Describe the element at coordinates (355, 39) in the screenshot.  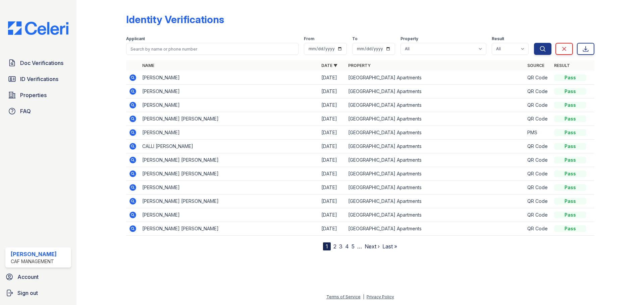
I see `label: To` at that location.